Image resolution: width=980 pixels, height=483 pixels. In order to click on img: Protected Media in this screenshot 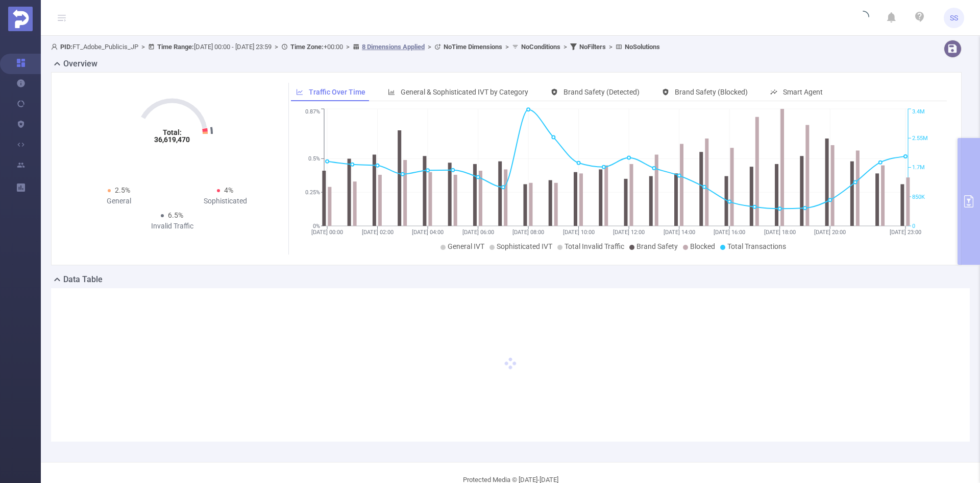, I will do `click(20, 19)`.